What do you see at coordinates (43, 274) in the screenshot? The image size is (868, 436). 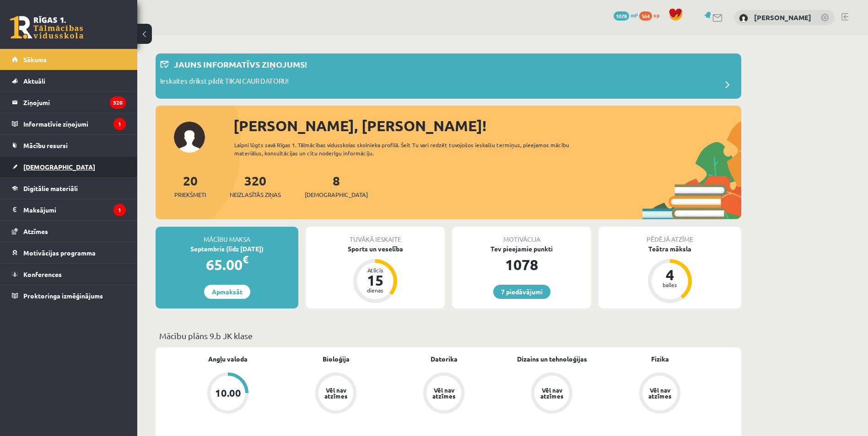 I see `span: Konferences` at bounding box center [43, 274].